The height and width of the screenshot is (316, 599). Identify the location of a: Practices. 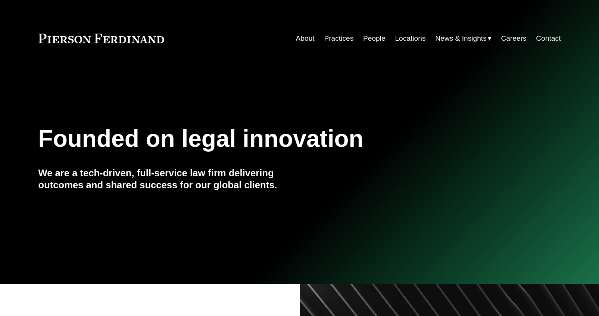
(338, 38).